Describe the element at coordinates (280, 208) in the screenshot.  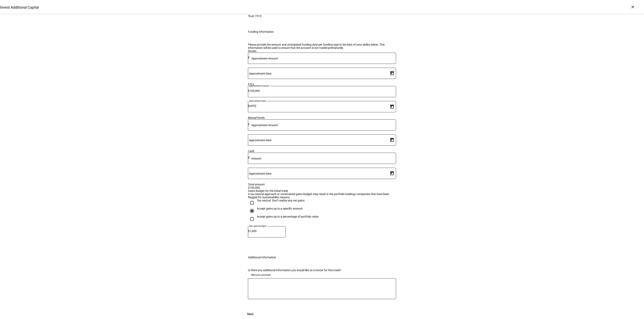
I see `div: Accept gains up to a specific amount` at that location.